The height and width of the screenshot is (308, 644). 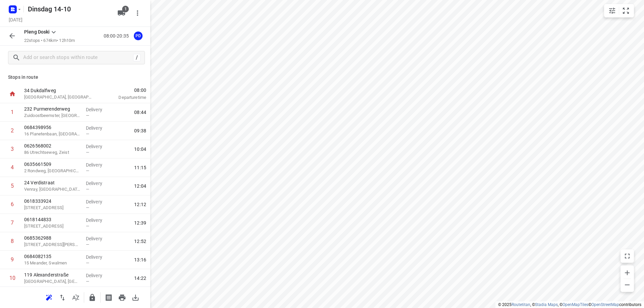 What do you see at coordinates (52, 219) in the screenshot?
I see `p: 0618144833` at bounding box center [52, 219].